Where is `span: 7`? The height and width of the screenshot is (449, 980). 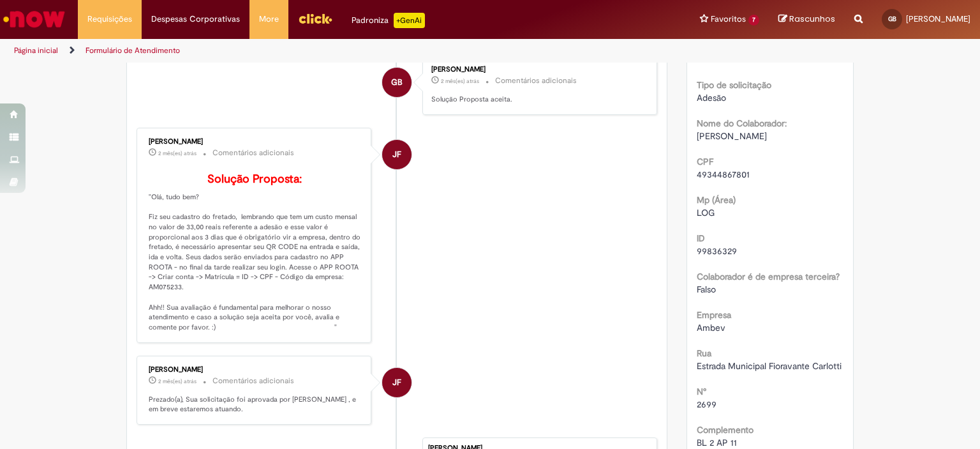 span: 7 is located at coordinates (754, 20).